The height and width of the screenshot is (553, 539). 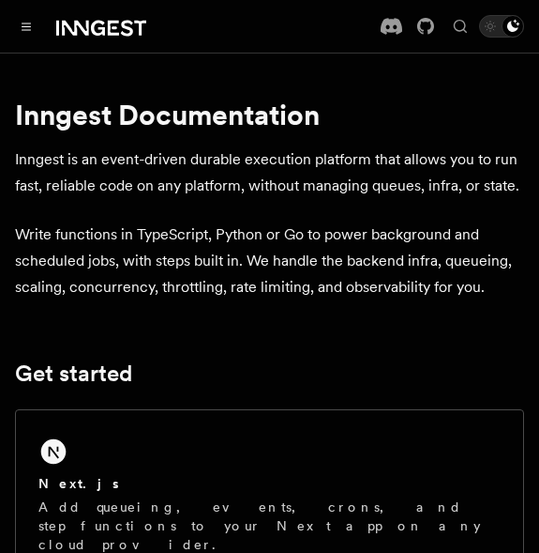 I want to click on button: Toggle dark mode, so click(x=502, y=26).